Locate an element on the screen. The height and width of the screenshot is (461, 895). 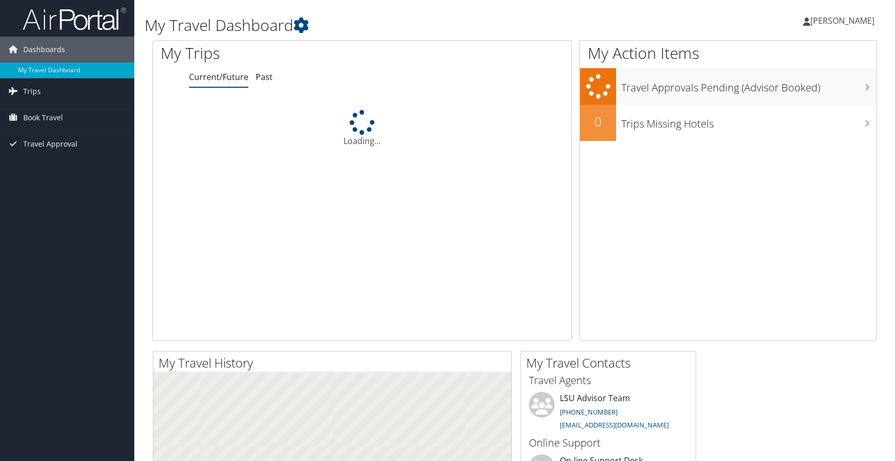
h1: My Action Items is located at coordinates (728, 53).